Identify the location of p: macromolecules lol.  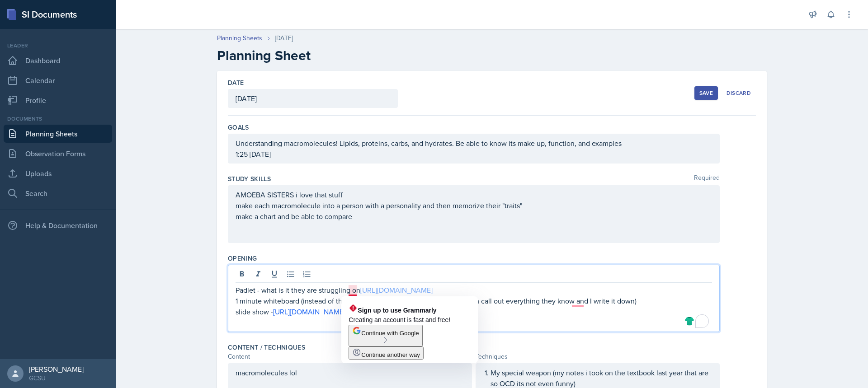
(350, 372).